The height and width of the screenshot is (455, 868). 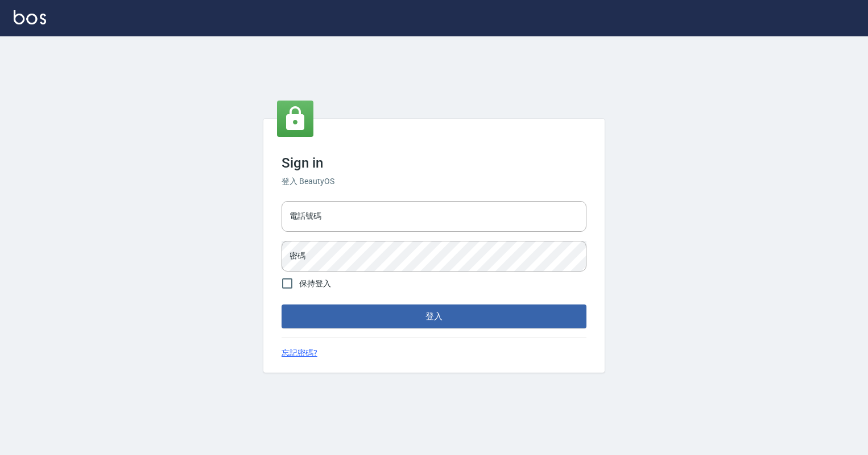 I want to click on h6: 登入 BeautyOS, so click(x=434, y=181).